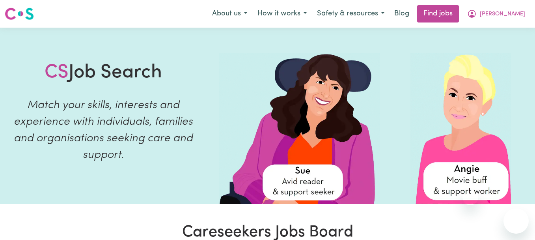 The image size is (535, 240). Describe the element at coordinates (401, 14) in the screenshot. I see `a: Blog` at that location.